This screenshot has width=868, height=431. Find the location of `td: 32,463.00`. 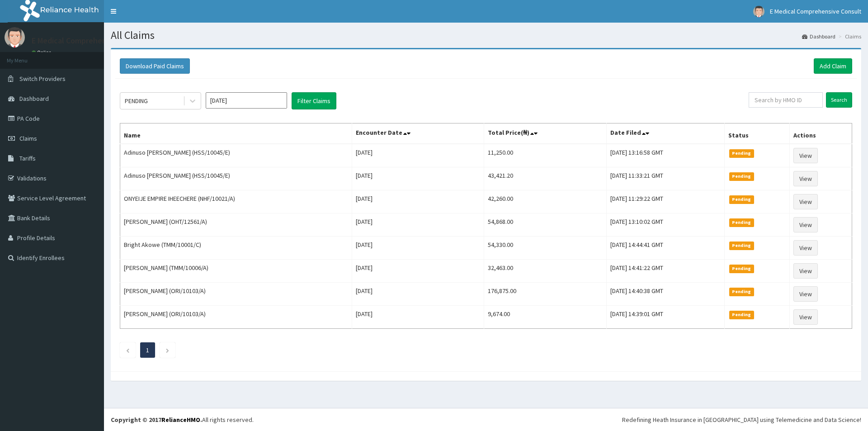

td: 32,463.00 is located at coordinates (545, 271).